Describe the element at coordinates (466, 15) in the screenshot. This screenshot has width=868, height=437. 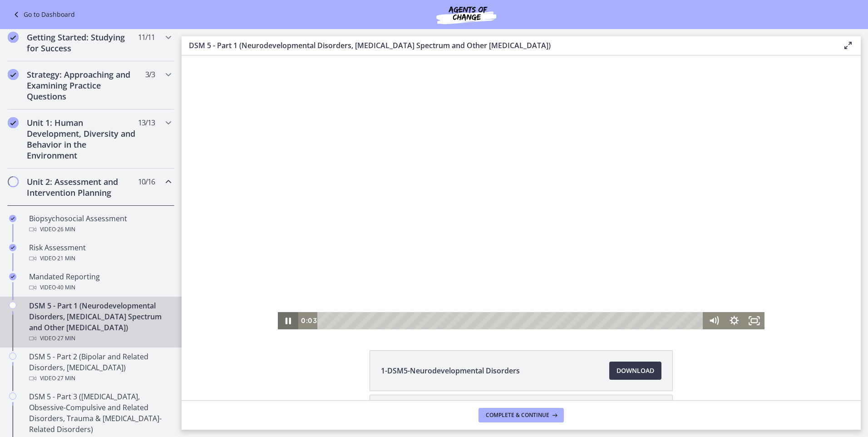
I see `img: Agents of Change` at that location.